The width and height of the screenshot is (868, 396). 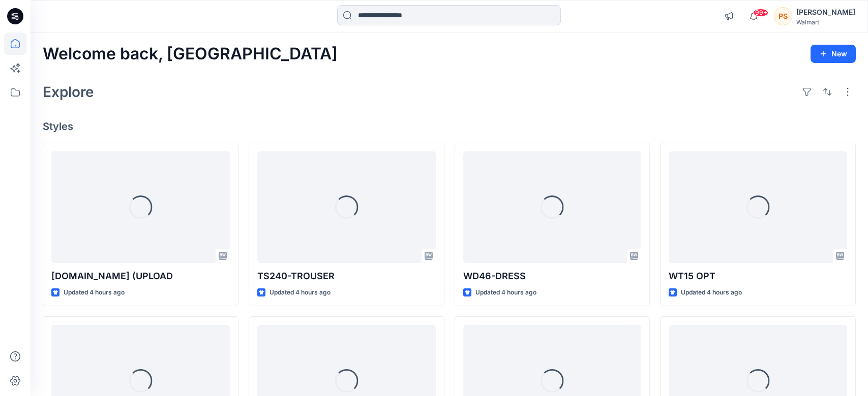 I want to click on button: New, so click(x=833, y=54).